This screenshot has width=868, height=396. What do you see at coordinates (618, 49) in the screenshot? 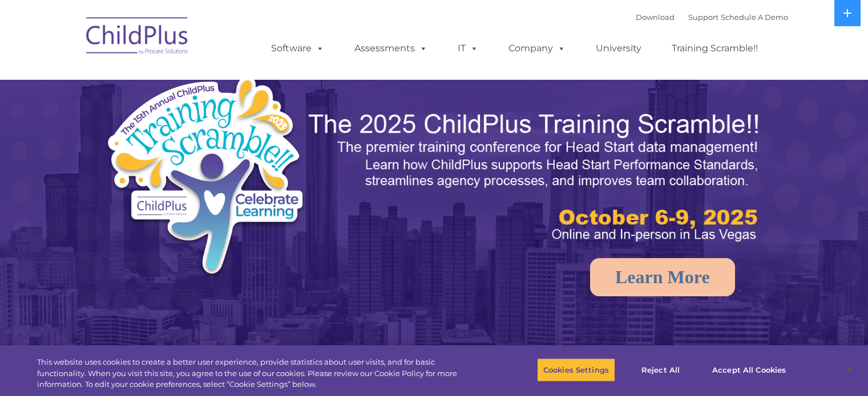
I see `a: University` at bounding box center [618, 49].